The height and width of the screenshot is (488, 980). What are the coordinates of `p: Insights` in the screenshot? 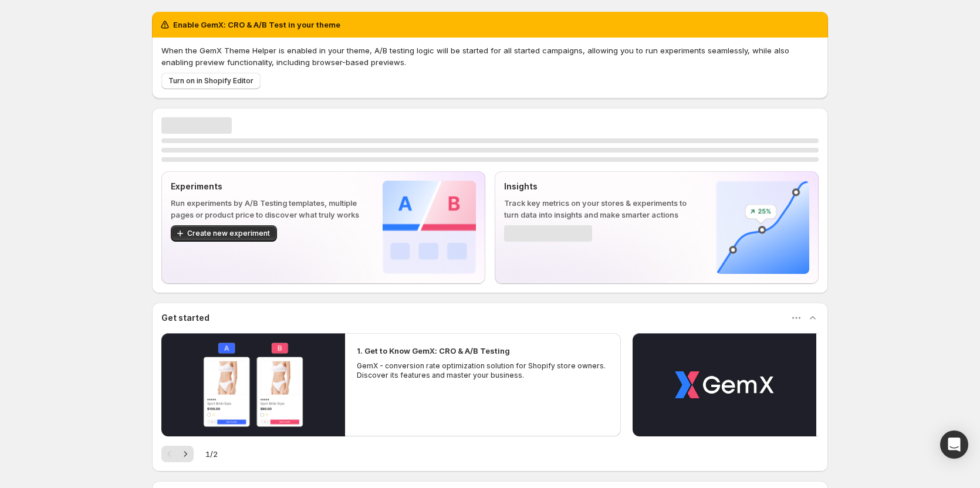 It's located at (600, 186).